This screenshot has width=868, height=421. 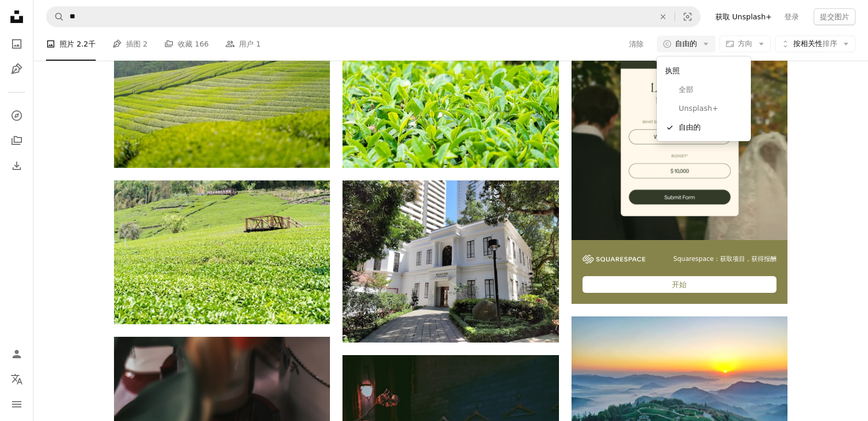 What do you see at coordinates (699, 108) in the screenshot?
I see `font: Unsplash+` at bounding box center [699, 108].